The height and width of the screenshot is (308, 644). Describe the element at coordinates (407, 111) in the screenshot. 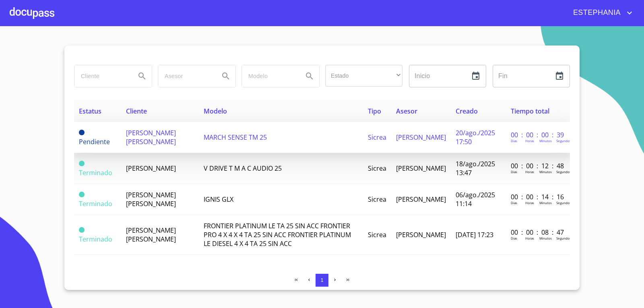

I see `span: Asesor` at that location.